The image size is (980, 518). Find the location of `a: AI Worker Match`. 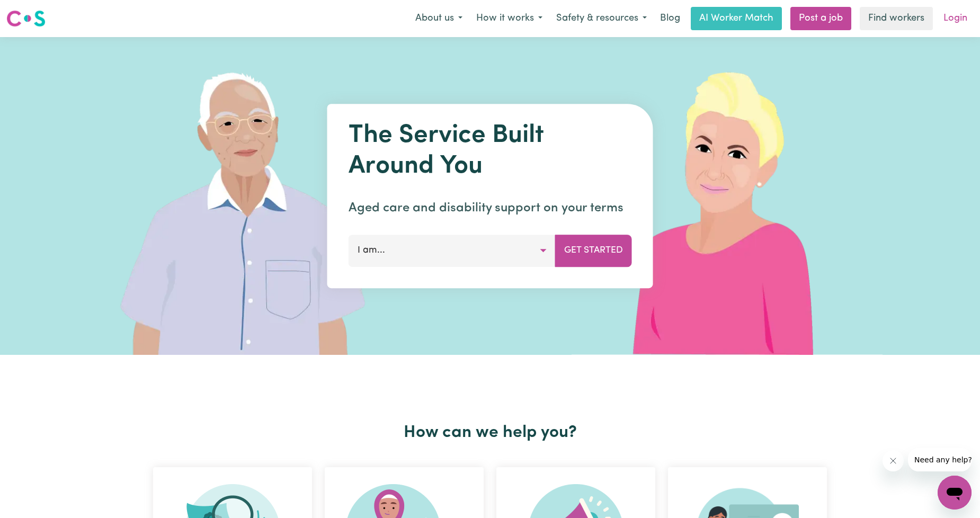

a: AI Worker Match is located at coordinates (736, 19).